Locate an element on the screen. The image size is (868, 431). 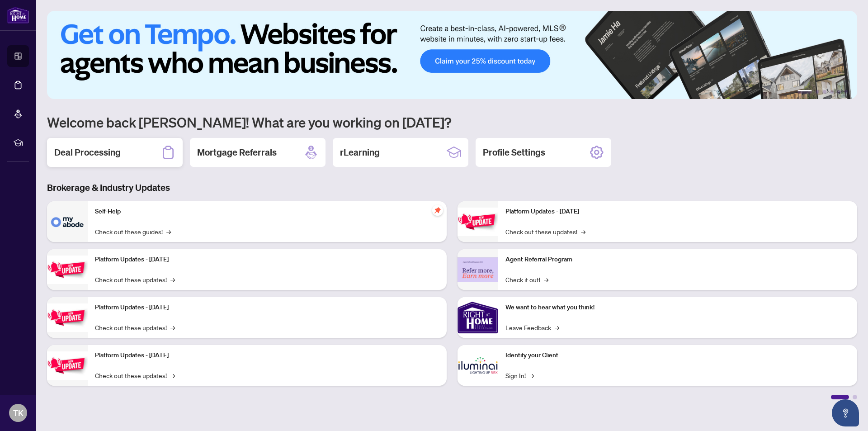
img: Platform Updates - July 21, 2025 is located at coordinates (67, 317).